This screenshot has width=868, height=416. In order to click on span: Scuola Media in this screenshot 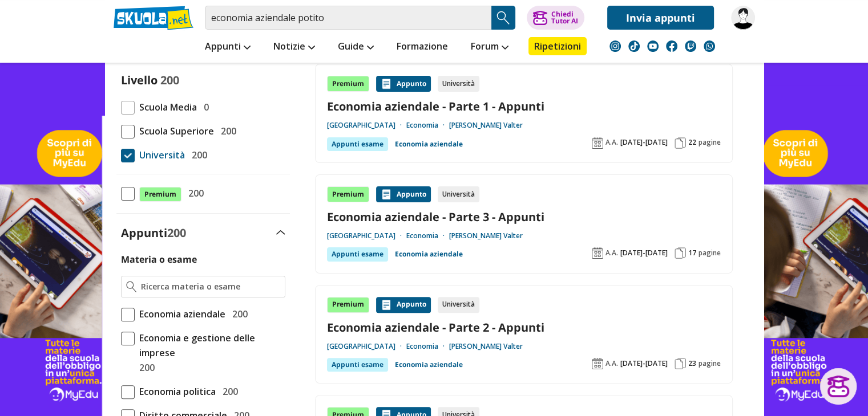, I will do `click(165, 107)`.